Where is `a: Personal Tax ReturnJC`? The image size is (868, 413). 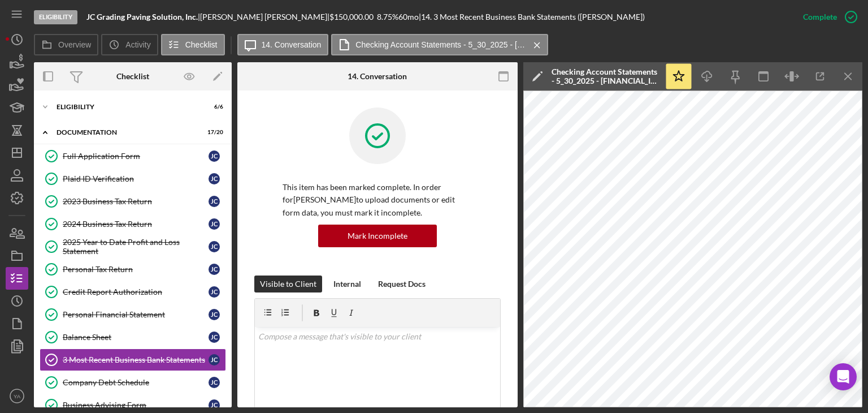 a: Personal Tax ReturnJC is located at coordinates (133, 269).